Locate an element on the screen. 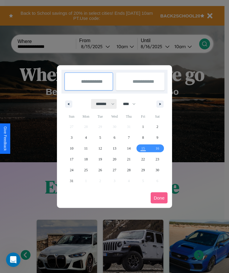  span: 5 is located at coordinates (100, 138).